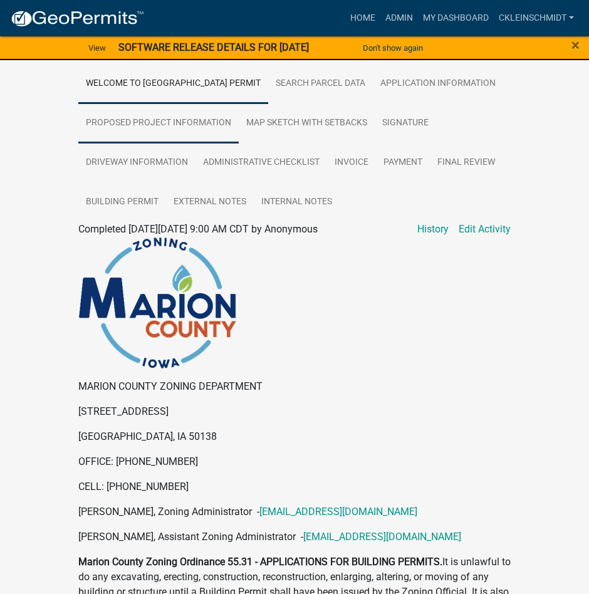 The width and height of the screenshot is (589, 594). I want to click on a: Map Sketch with Setbacks, so click(307, 124).